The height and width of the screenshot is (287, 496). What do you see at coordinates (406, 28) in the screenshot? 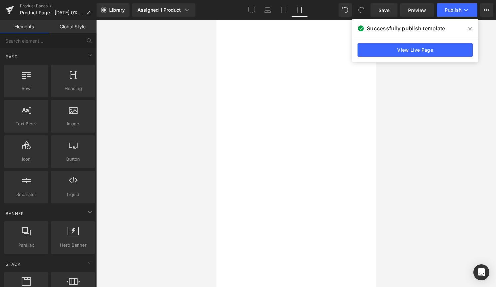
I see `span: Successfully publish template` at bounding box center [406, 28].